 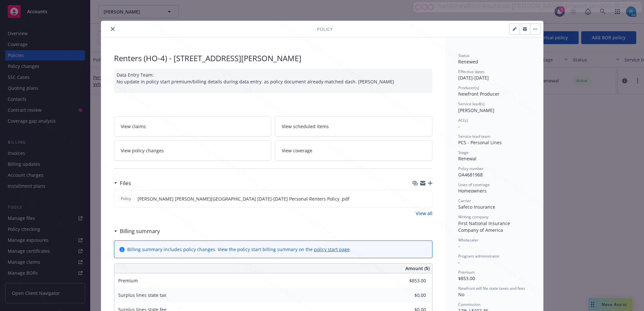 What do you see at coordinates (477, 206) in the screenshot?
I see `span: Safeco Insurance` at bounding box center [477, 206].